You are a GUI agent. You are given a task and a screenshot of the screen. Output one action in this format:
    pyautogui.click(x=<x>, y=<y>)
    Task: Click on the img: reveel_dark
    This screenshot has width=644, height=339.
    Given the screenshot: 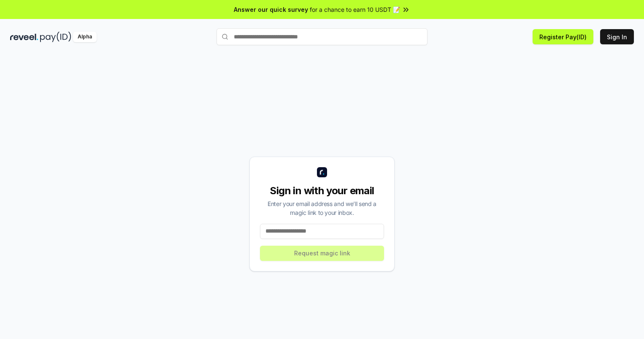 What is the action you would take?
    pyautogui.click(x=24, y=37)
    